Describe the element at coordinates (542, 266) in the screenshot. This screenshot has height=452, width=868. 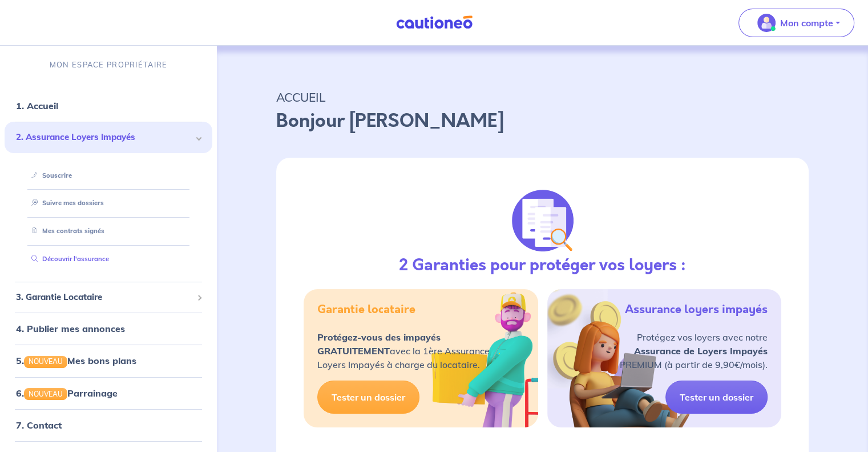
I see `h3: 2 Garanties pour protéger vos loyers :` at that location.